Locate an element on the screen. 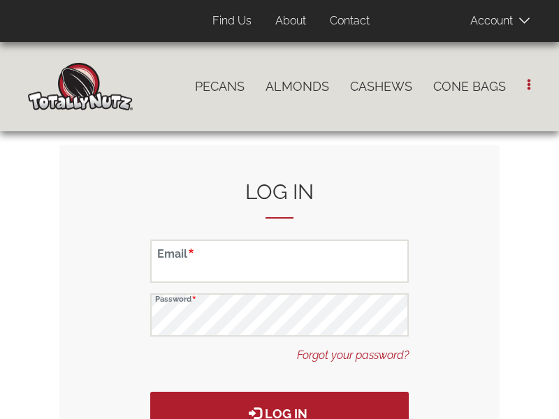 Image resolution: width=559 pixels, height=419 pixels. h2: Log in is located at coordinates (280, 199).